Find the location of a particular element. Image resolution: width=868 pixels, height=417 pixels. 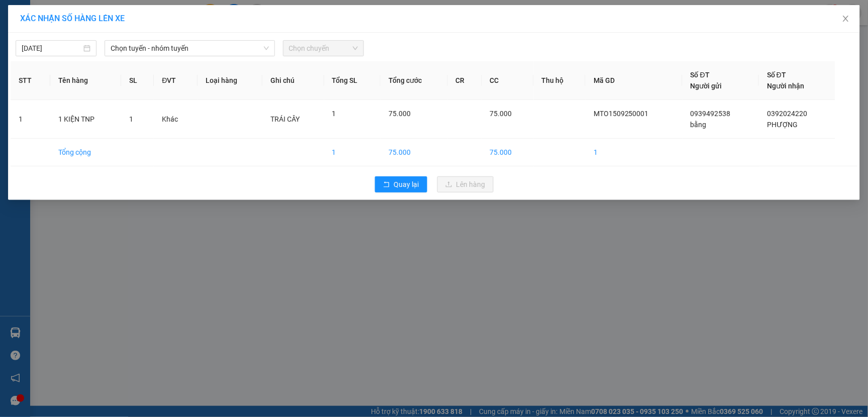

th: Ghi chú is located at coordinates (293, 81).